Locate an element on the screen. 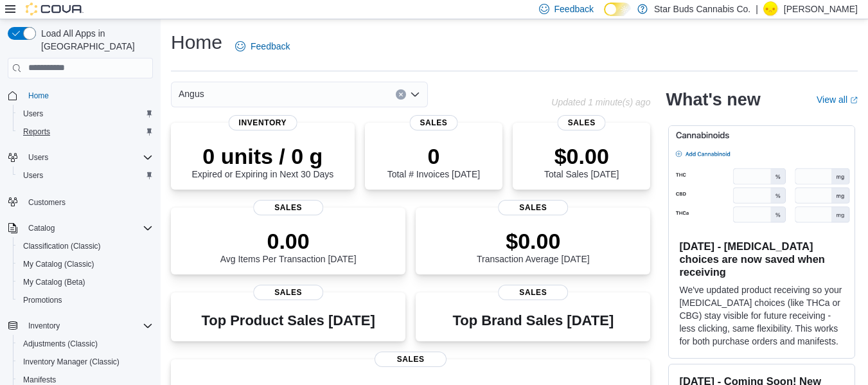 Image resolution: width=868 pixels, height=385 pixels. span: Angus is located at coordinates (191, 94).